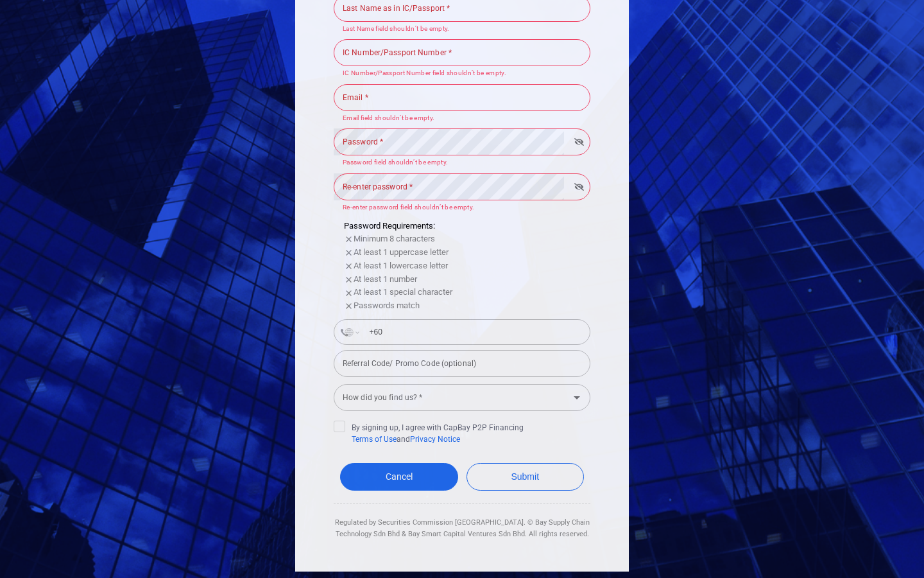 Image resolution: width=924 pixels, height=578 pixels. What do you see at coordinates (394, 239) in the screenshot?
I see `span: Minimum 8 characters` at bounding box center [394, 239].